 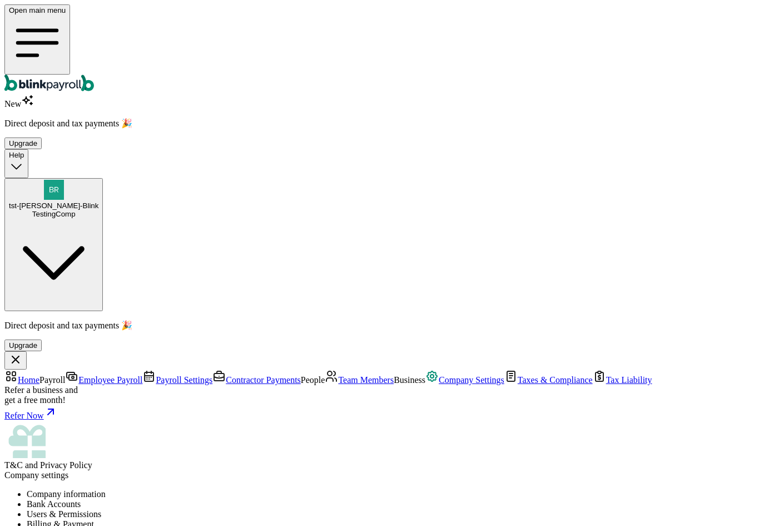 I want to click on div: Refer Now, so click(x=382, y=413).